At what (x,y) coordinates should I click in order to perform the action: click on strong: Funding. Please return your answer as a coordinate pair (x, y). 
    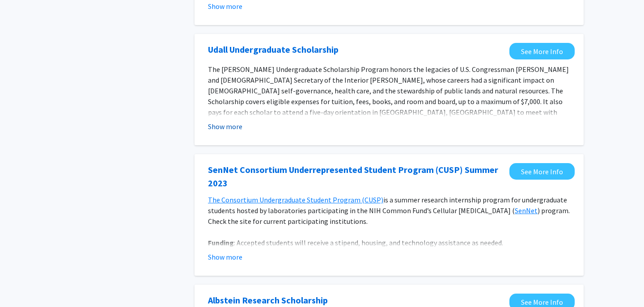
    Looking at the image, I should click on (221, 243).